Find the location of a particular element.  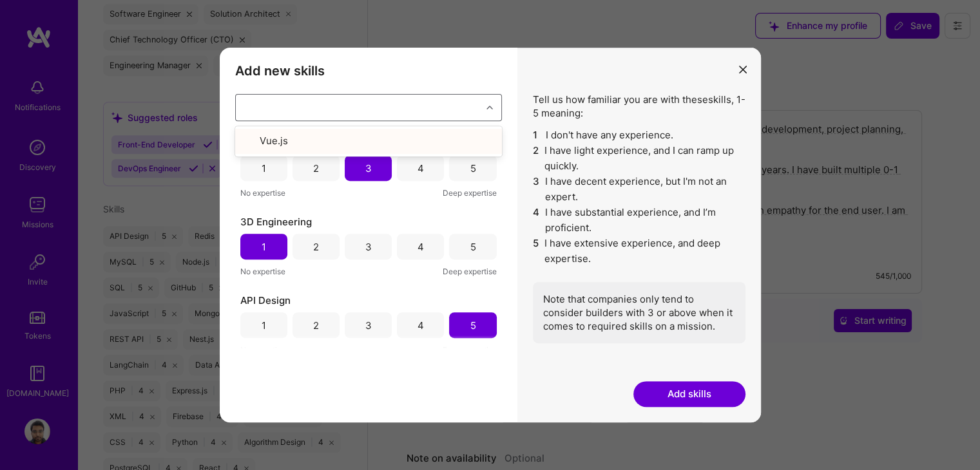

li: I have substantial experience, and I’m proficient. is located at coordinates (639, 220).